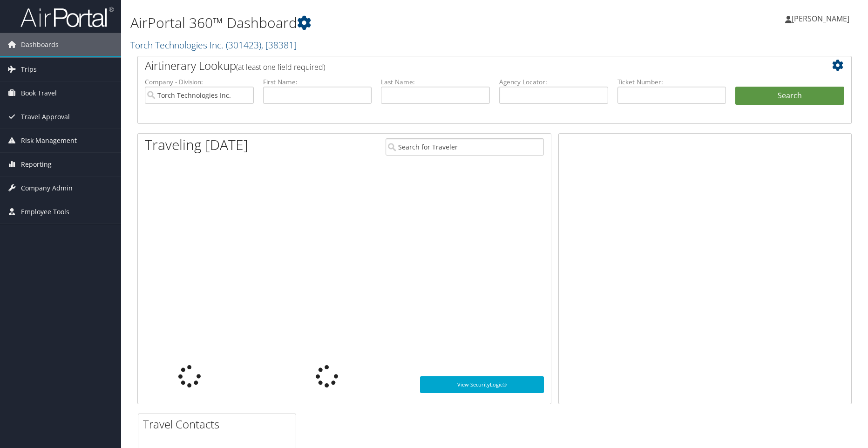 This screenshot has height=448, width=868. What do you see at coordinates (40, 44) in the screenshot?
I see `span: Dashboards` at bounding box center [40, 44].